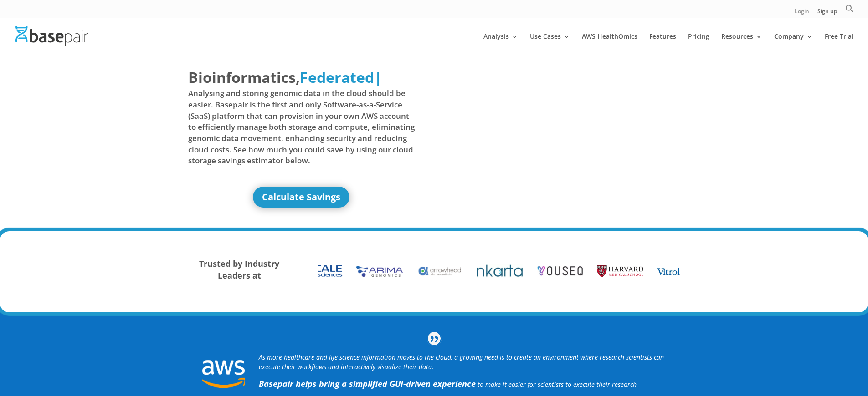 This screenshot has height=396, width=868. Describe the element at coordinates (367, 384) in the screenshot. I see `strong: Basepair helps bring a simplified GUI-driven experience` at that location.